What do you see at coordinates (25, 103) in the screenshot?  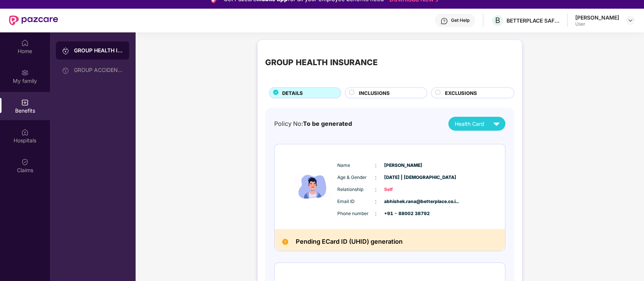 I see `img: svg+xml;base64,PHN2ZyBpZD0iQmVuZWZpdHMiIHhtbG5zPSJodHRwOi8vd3d3LnczLm9yZy8yMDAwL3N2ZyIgd2lkdGg9Ij...` at bounding box center [25, 103].